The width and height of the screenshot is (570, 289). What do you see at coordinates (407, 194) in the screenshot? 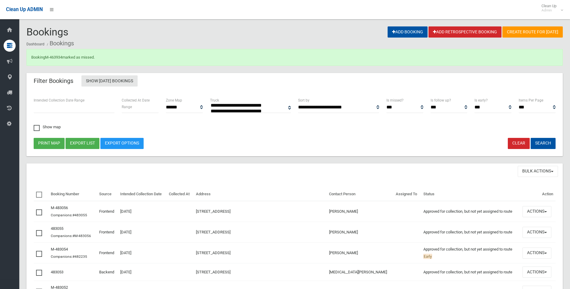
I see `th: Assigned To` at bounding box center [407, 194].